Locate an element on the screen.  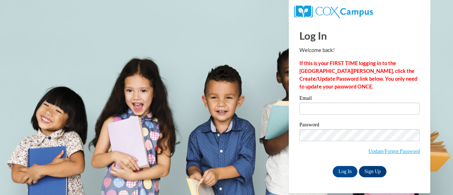
a: Update/Forgot Password is located at coordinates (394, 151).